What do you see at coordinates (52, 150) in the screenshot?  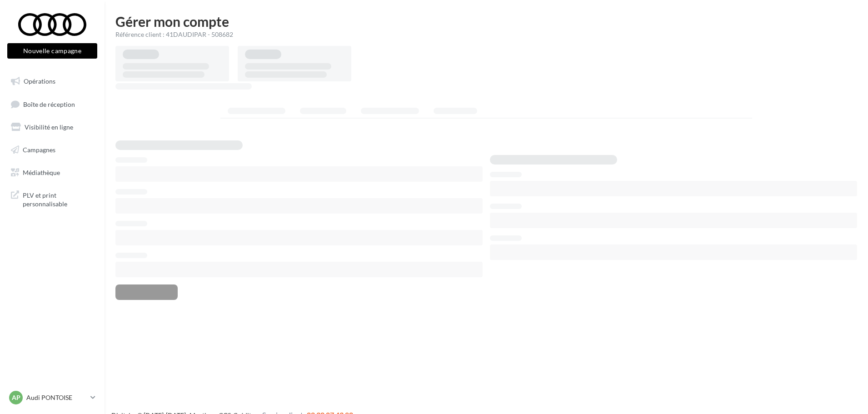 I see `a: Campagnes` at bounding box center [52, 150].